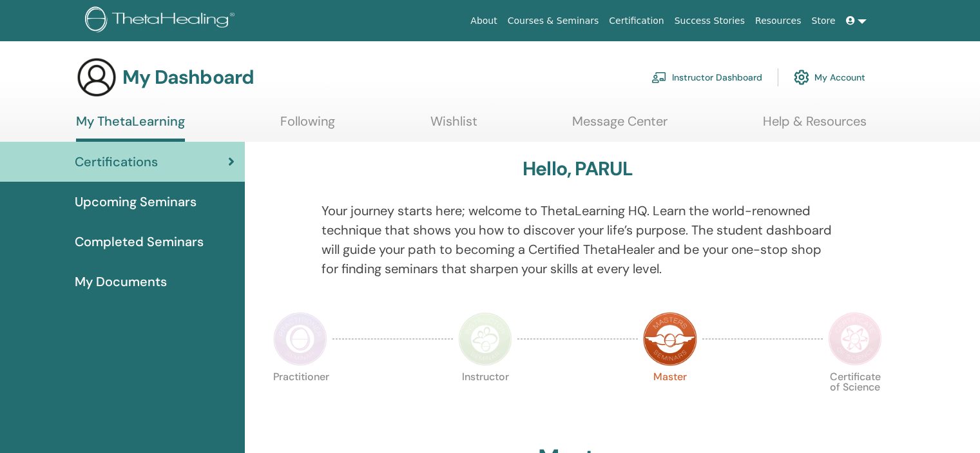 The image size is (980, 453). Describe the element at coordinates (97, 77) in the screenshot. I see `img: generic-user-icon.jpg` at that location.